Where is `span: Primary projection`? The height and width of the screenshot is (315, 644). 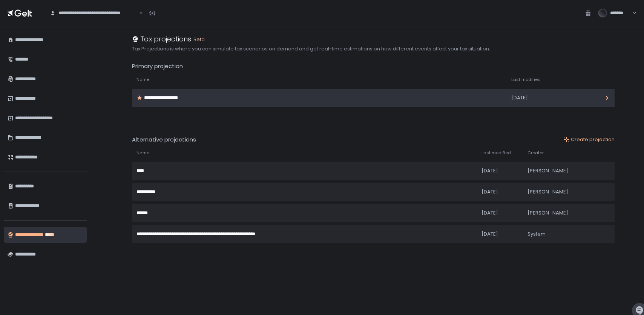 span: Primary projection is located at coordinates (157, 66).